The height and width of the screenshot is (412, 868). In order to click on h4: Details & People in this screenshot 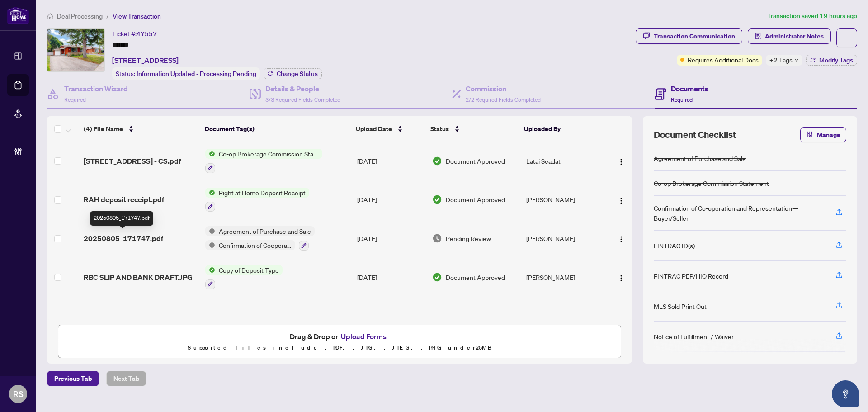, I will do `click(303, 89)`.